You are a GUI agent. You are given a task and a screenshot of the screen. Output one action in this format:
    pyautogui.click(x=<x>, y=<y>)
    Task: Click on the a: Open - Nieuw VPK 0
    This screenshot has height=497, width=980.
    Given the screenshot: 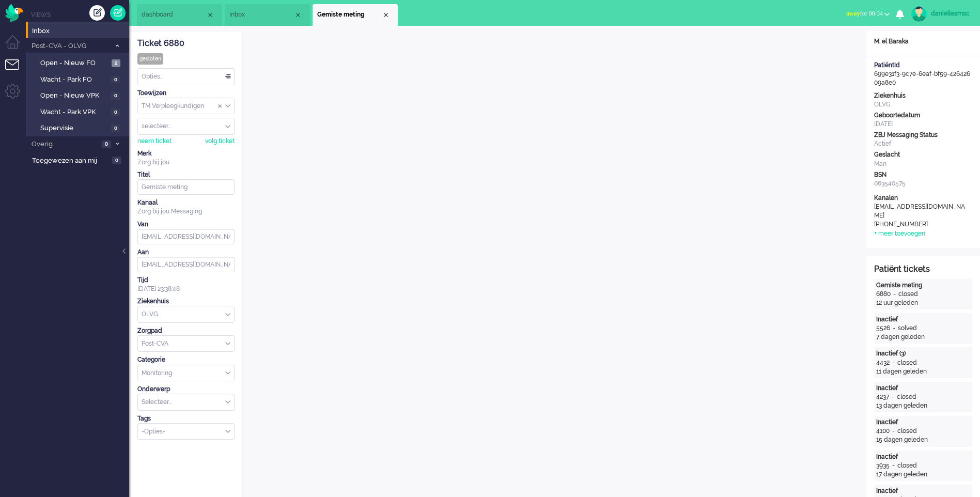 What is the action you would take?
    pyautogui.click(x=79, y=95)
    